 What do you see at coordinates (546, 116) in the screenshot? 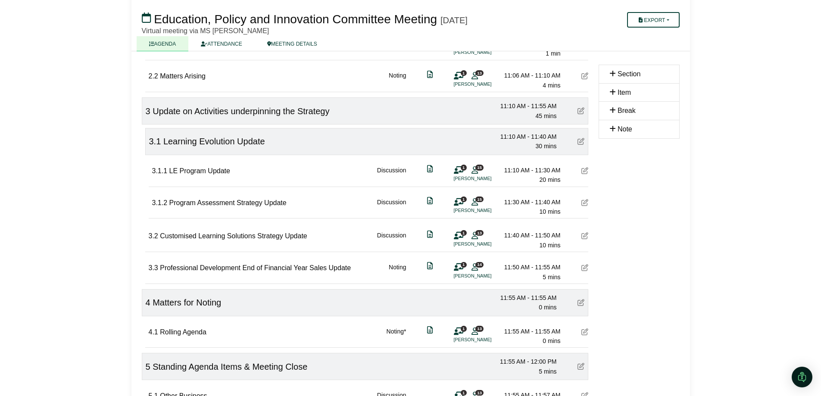
I see `span: 45 mins` at bounding box center [546, 116].